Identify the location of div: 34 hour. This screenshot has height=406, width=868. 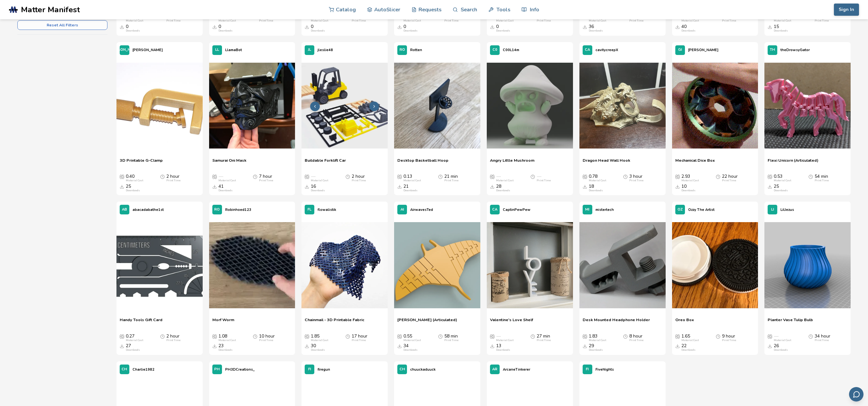
(823, 338).